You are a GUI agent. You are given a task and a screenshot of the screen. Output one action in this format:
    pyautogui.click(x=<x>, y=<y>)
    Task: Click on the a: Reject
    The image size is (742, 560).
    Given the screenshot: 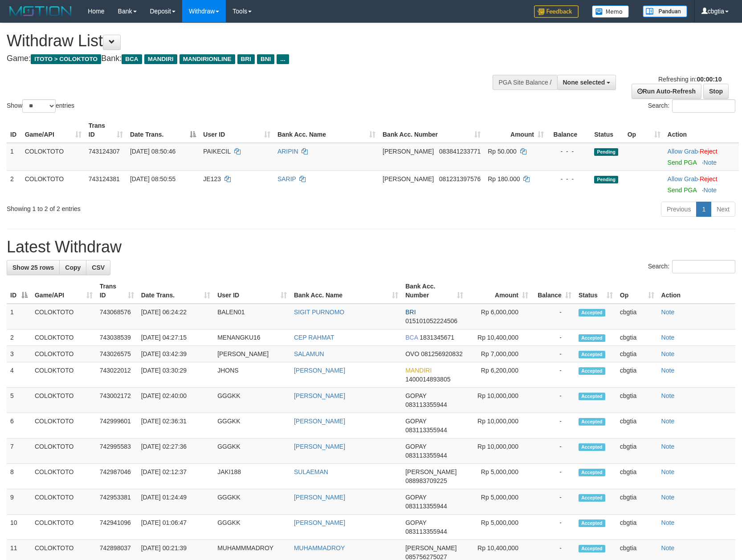 What is the action you would take?
    pyautogui.click(x=709, y=152)
    